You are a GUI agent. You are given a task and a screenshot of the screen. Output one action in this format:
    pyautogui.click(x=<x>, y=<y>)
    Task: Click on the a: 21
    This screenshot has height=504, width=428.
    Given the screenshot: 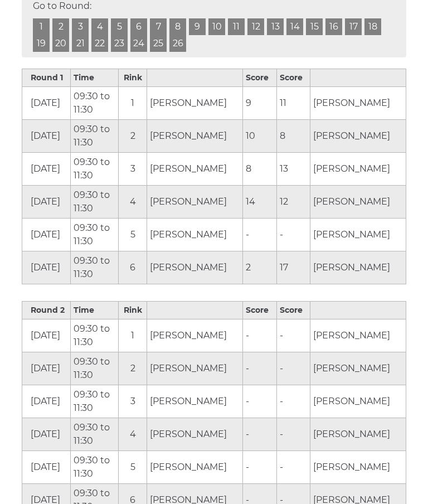 What is the action you would take?
    pyautogui.click(x=80, y=43)
    